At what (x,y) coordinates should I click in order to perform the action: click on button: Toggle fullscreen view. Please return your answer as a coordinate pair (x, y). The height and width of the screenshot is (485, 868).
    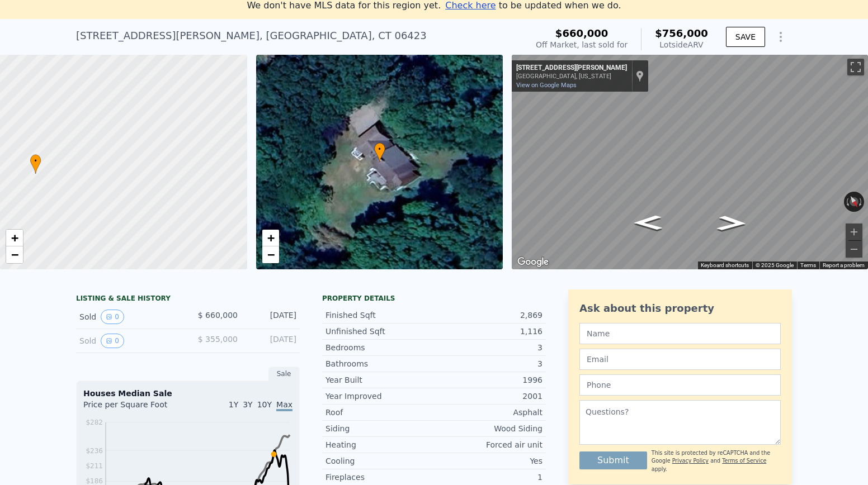
    Looking at the image, I should click on (856, 67).